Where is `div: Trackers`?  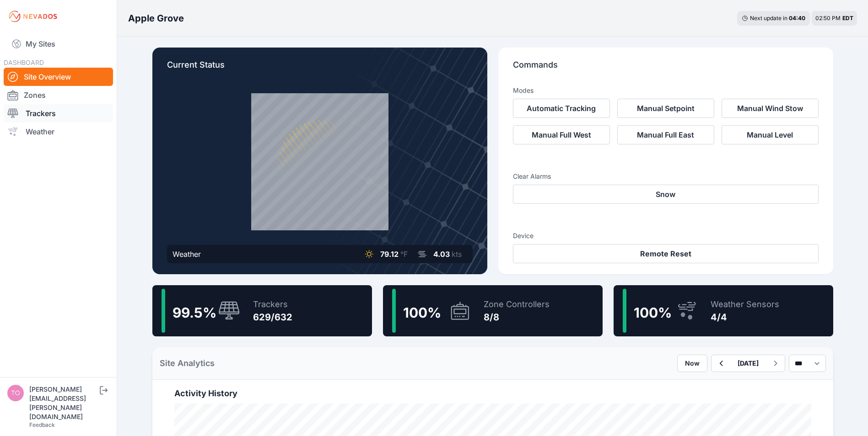
div: Trackers is located at coordinates (273, 305).